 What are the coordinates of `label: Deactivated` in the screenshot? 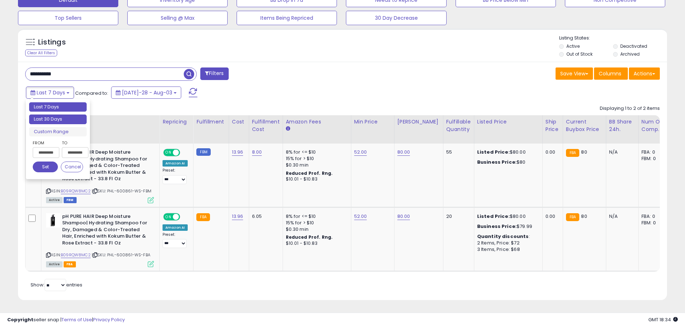 It's located at (633, 46).